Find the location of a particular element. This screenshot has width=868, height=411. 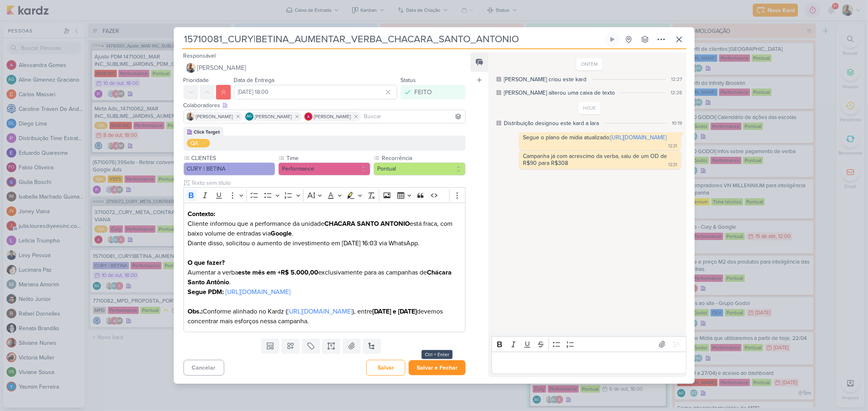

p: AG is located at coordinates (249, 117).